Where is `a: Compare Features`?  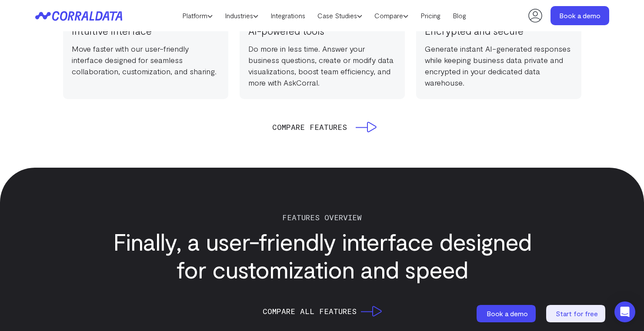
a: Compare Features is located at coordinates (322, 127).